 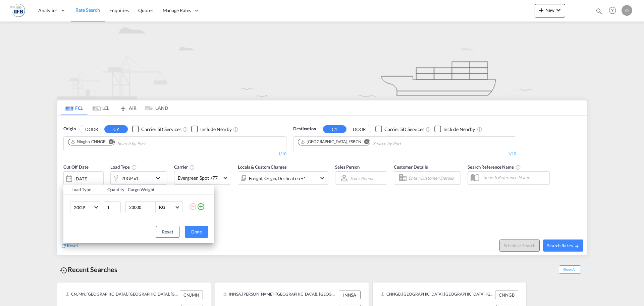 What do you see at coordinates (196, 232) in the screenshot?
I see `button: Done` at bounding box center [196, 232].